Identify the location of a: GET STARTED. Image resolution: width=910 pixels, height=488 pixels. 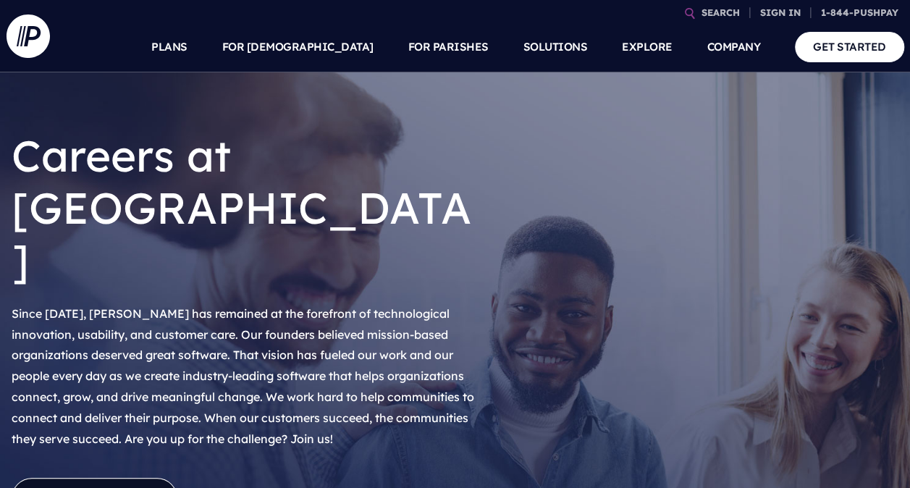
(849, 46).